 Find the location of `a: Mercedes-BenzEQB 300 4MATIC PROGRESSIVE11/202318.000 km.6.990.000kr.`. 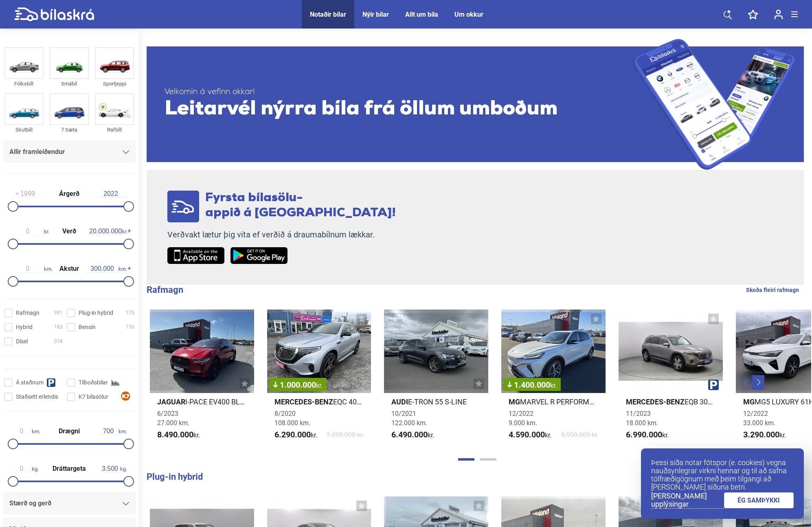

a: Mercedes-BenzEQB 300 4MATIC PROGRESSIVE11/202318.000 km.6.990.000kr. is located at coordinates (671, 378).